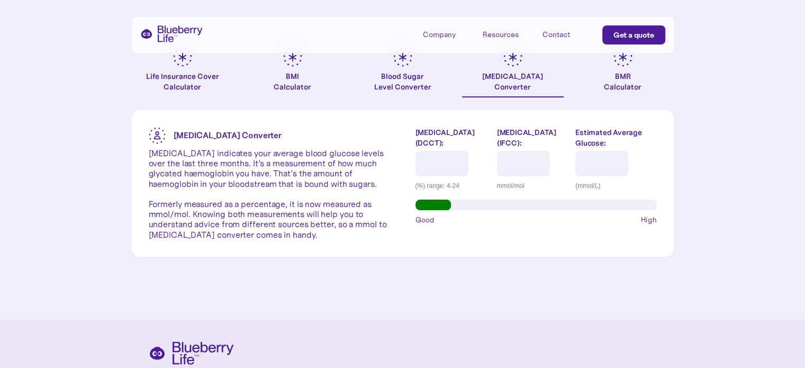  Describe the element at coordinates (556, 34) in the screenshot. I see `div: Contact` at that location.